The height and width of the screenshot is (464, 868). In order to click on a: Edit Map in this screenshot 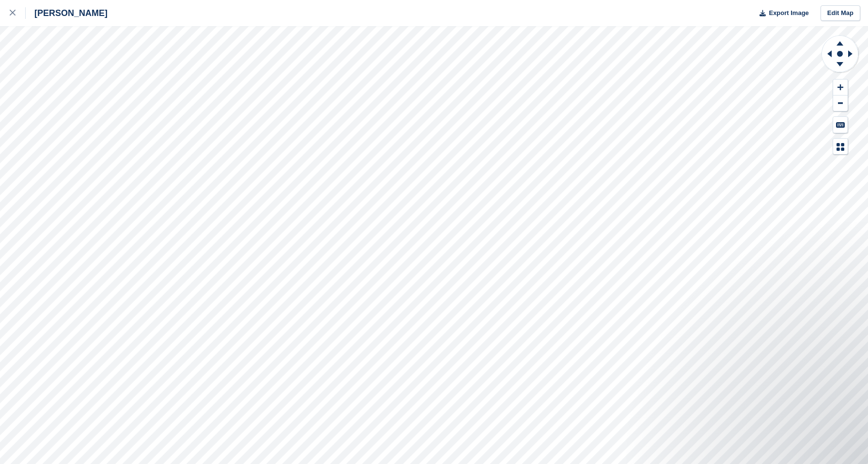, I will do `click(840, 13)`.